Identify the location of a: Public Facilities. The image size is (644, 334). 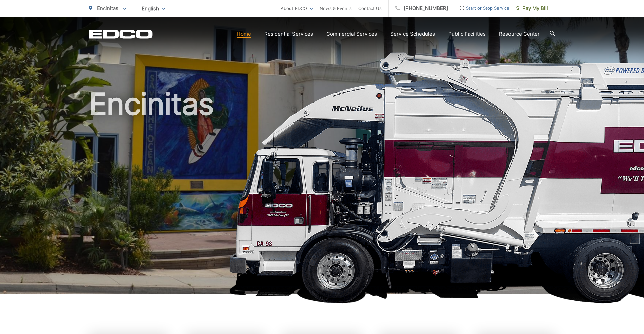
(467, 34).